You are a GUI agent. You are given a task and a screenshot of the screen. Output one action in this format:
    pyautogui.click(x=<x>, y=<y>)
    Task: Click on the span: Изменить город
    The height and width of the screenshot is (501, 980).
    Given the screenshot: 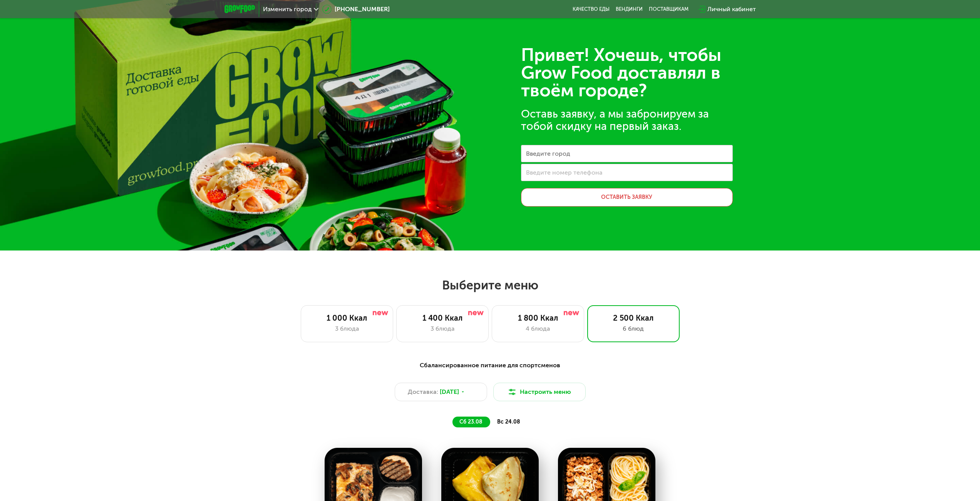 What is the action you would take?
    pyautogui.click(x=287, y=10)
    